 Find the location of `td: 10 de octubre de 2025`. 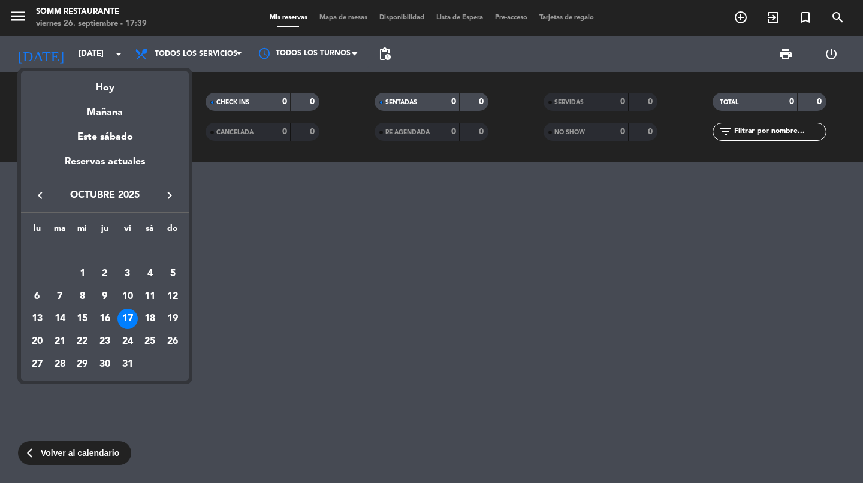

td: 10 de octubre de 2025 is located at coordinates (128, 297).